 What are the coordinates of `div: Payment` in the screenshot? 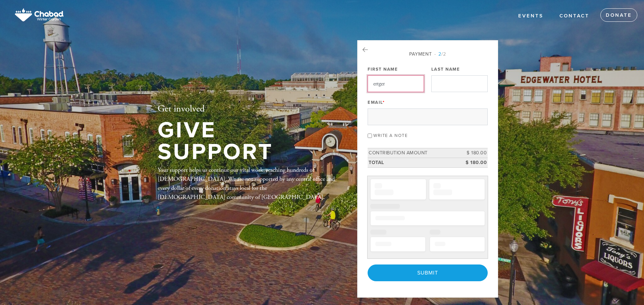 It's located at (428, 54).